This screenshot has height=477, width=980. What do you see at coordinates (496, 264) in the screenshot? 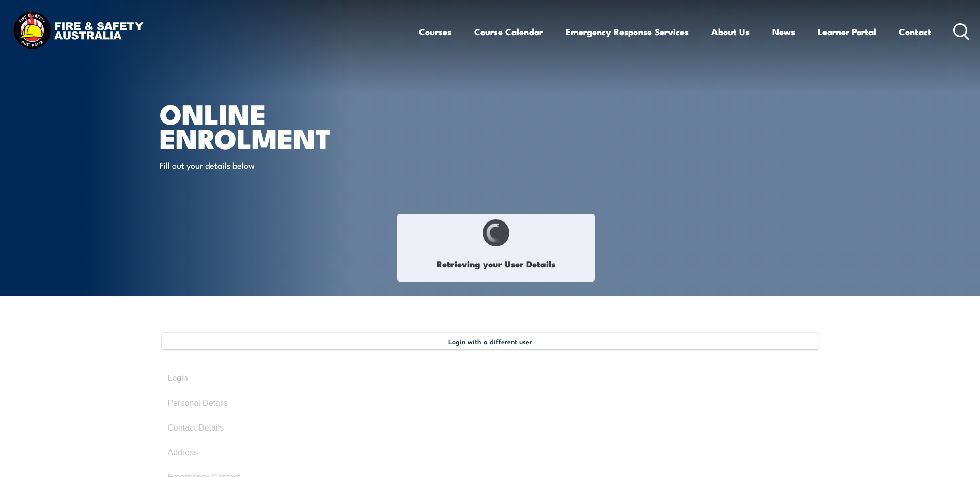
I see `h1: Retrieving your User Details` at bounding box center [496, 264].